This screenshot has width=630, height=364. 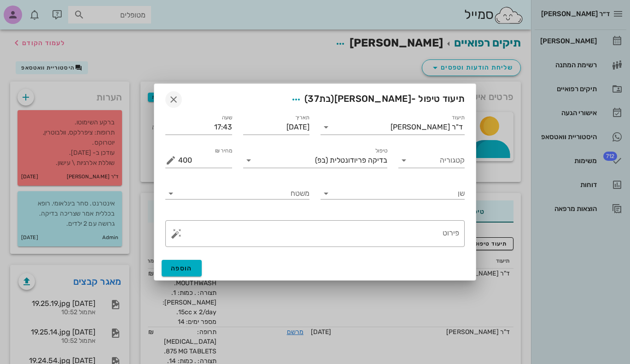 I want to click on span: (בת ), so click(x=319, y=99).